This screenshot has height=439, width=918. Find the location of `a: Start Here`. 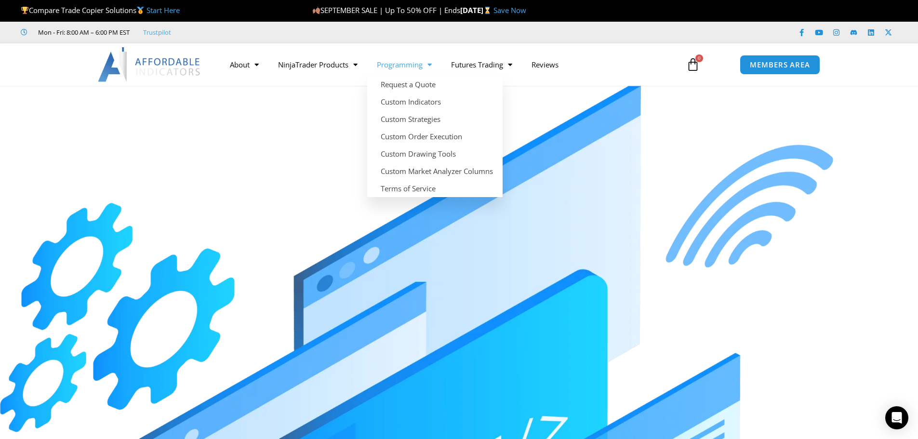

a: Start Here is located at coordinates (163, 10).